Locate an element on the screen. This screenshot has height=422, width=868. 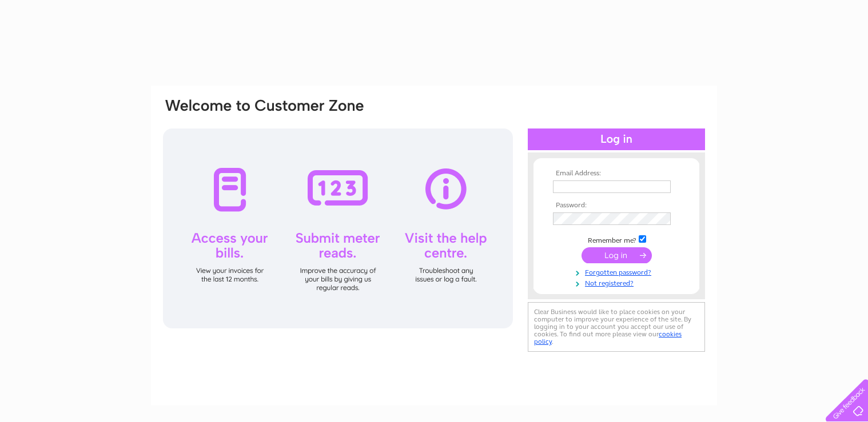
td: Remember me? is located at coordinates (617, 239).